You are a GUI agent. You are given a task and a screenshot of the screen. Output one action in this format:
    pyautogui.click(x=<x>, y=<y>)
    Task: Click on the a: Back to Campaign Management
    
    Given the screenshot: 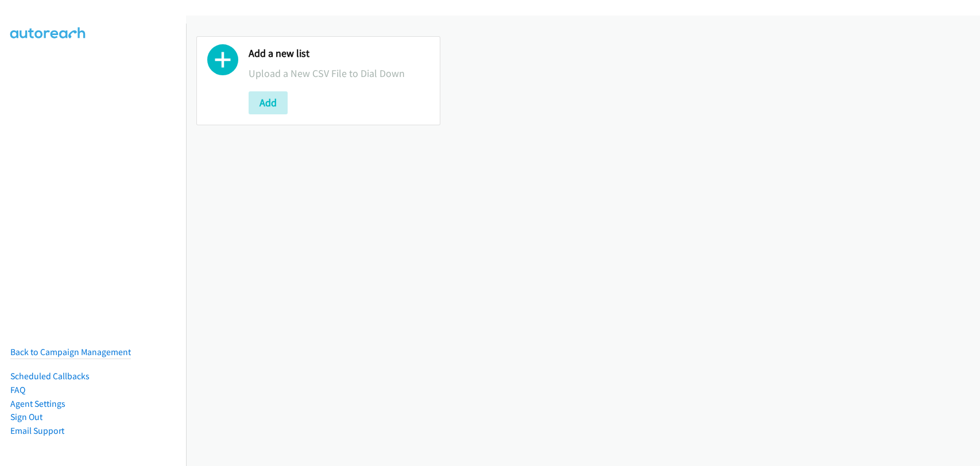 What is the action you would take?
    pyautogui.click(x=70, y=352)
    